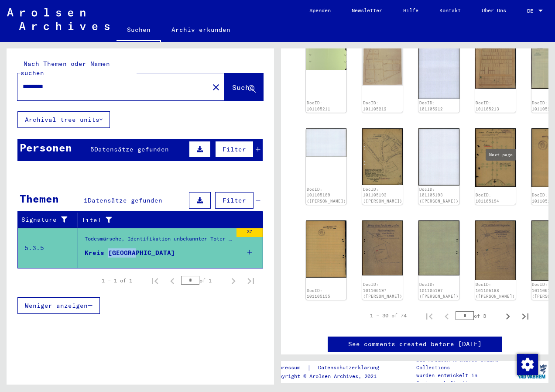  What do you see at coordinates (139, 30) in the screenshot?
I see `a: Suchen` at bounding box center [139, 30].